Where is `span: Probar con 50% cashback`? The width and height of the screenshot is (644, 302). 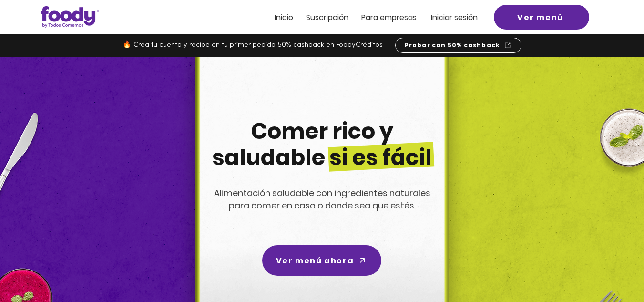 span: Probar con 50% cashback is located at coordinates (452, 45).